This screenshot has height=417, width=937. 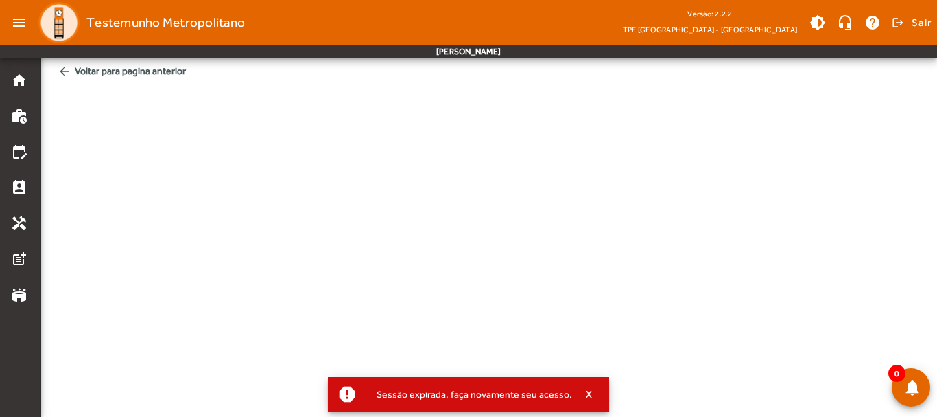 What do you see at coordinates (347, 394) in the screenshot?
I see `mat-icon: report` at bounding box center [347, 394].